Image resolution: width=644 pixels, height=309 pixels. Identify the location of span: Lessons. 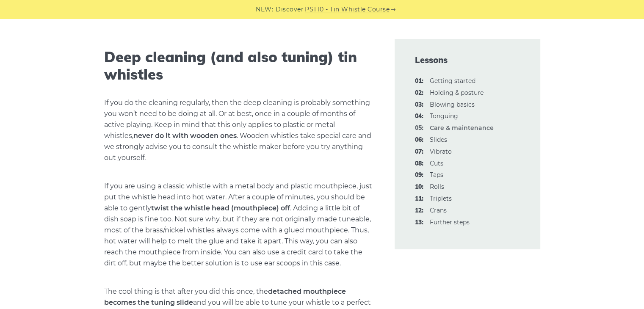
(468, 60).